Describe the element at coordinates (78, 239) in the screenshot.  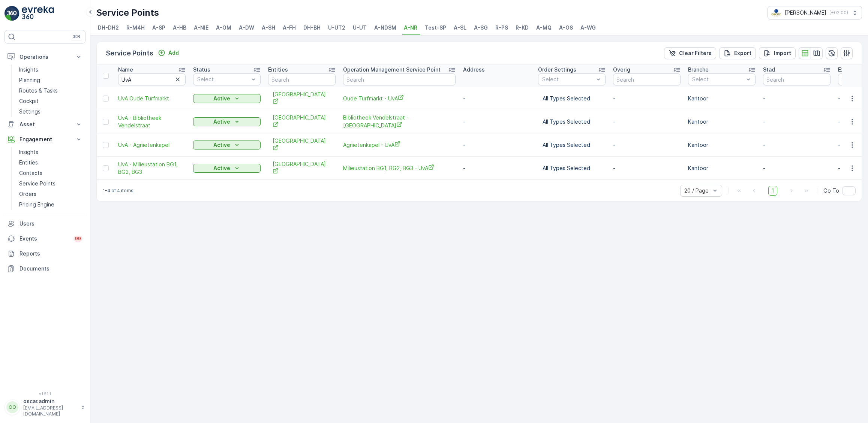
I see `p: 99` at that location.